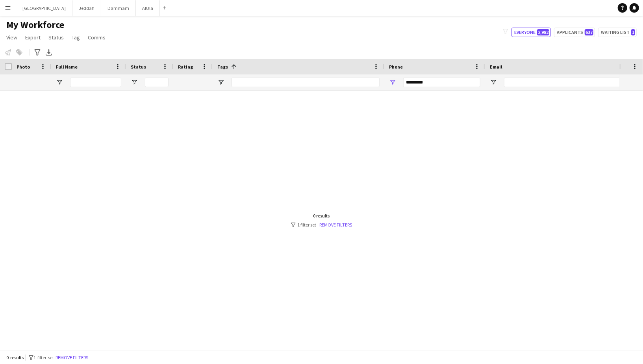  Describe the element at coordinates (49, 52) in the screenshot. I see `app-action-btn: Export XLSX` at that location.